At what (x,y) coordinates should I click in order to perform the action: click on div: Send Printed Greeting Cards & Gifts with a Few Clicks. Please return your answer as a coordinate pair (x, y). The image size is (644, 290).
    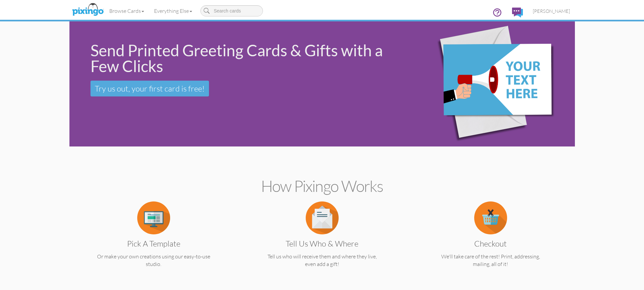
    Looking at the image, I should click on (246, 58).